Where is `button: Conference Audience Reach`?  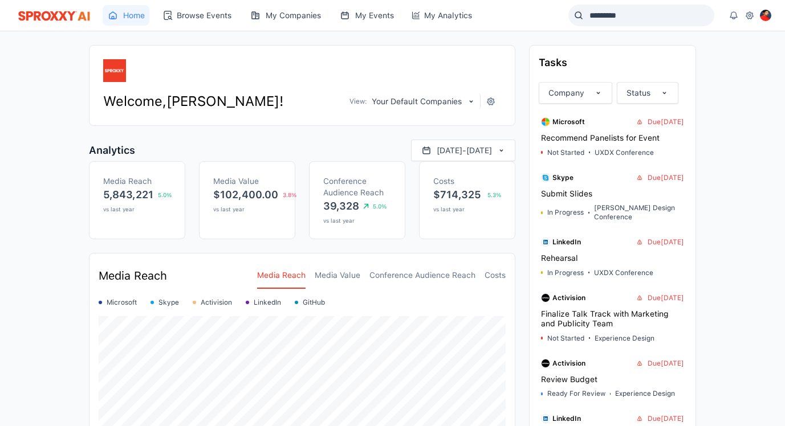
button: Conference Audience Reach is located at coordinates (422, 276).